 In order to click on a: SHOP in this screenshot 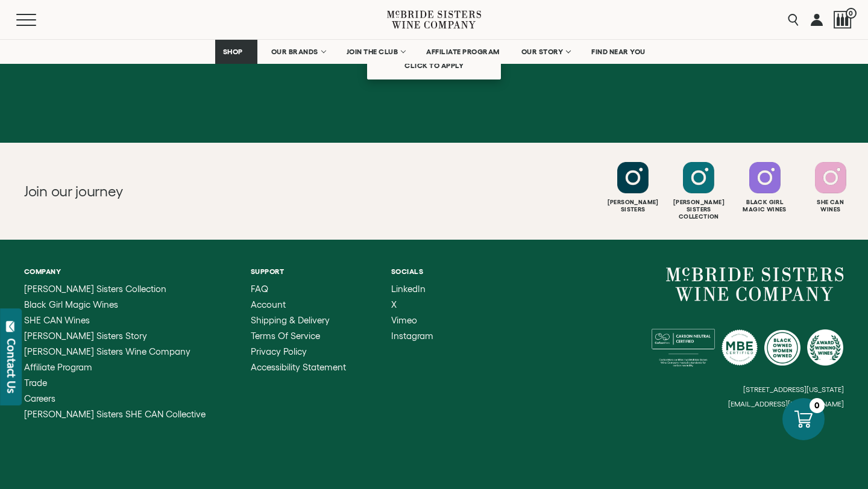, I will do `click(237, 52)`.